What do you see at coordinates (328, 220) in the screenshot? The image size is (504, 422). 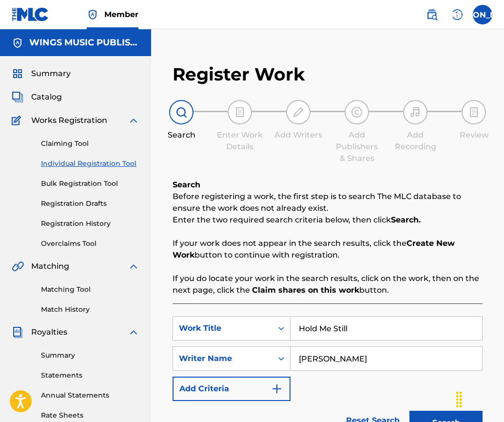 I see `p: Enter the two required search criteria below, then click` at bounding box center [328, 220].